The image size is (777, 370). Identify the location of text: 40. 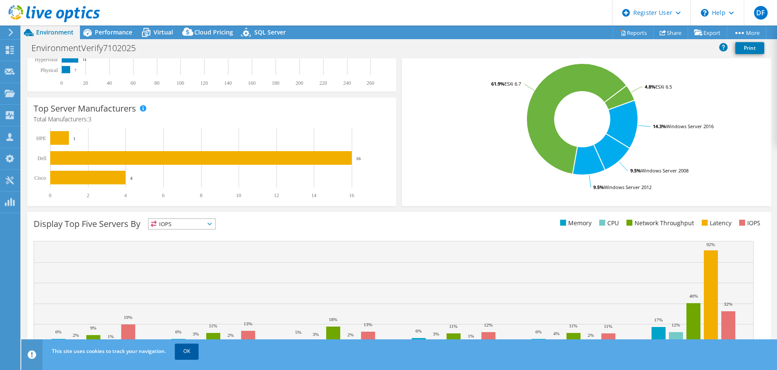
(109, 83).